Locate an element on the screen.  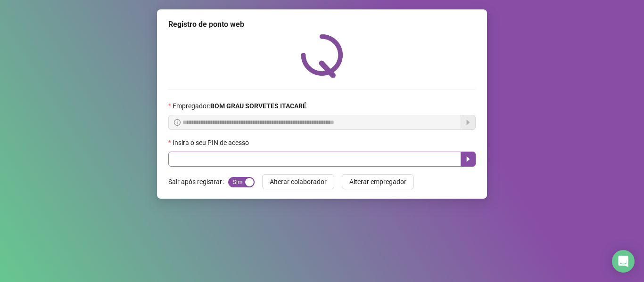
span: caret-right is located at coordinates (468, 159).